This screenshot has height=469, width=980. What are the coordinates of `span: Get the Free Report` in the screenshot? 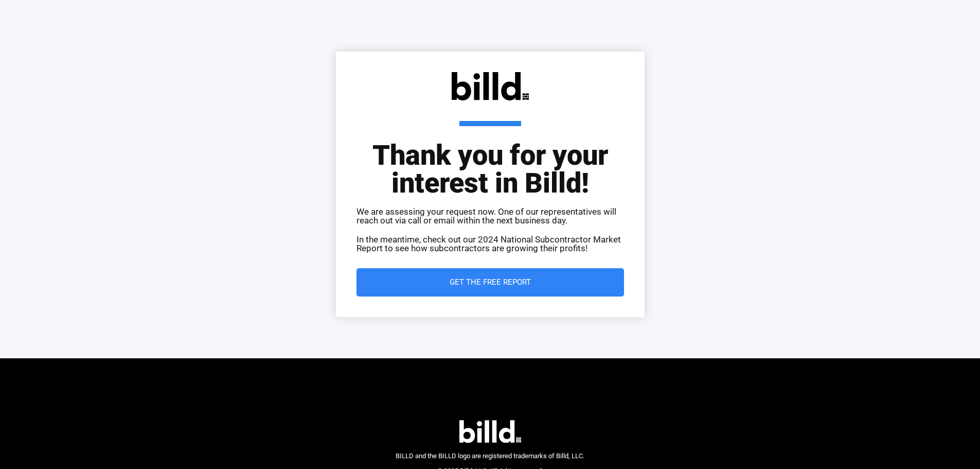 It's located at (490, 282).